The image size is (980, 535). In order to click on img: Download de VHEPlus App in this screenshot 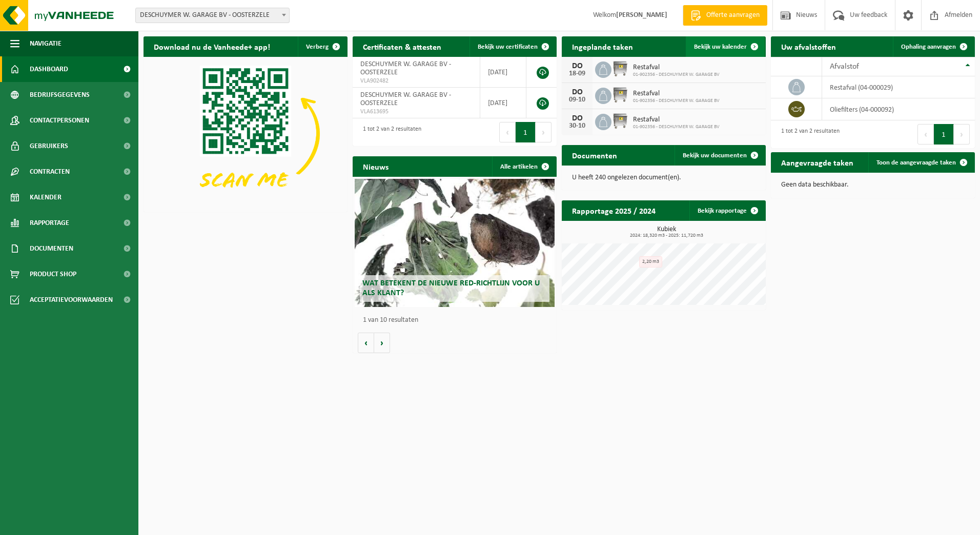, I will do `click(245, 133)`.